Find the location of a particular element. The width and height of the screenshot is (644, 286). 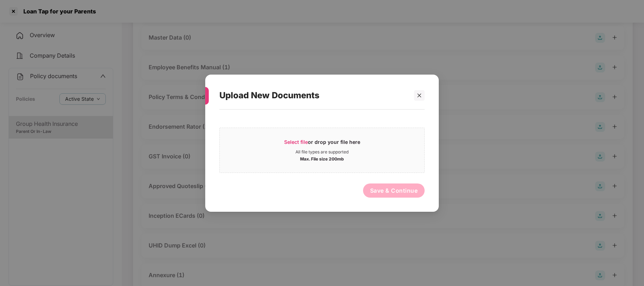

div: Max. File size 200mb is located at coordinates (322, 158).